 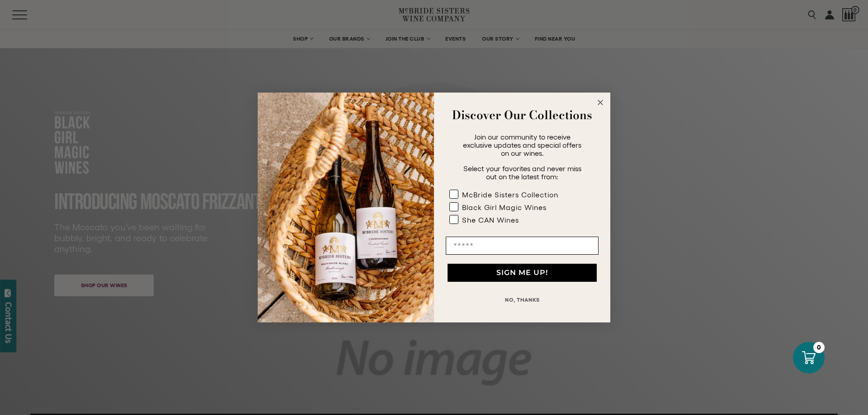 What do you see at coordinates (818, 348) in the screenshot?
I see `div: 0` at bounding box center [818, 348].